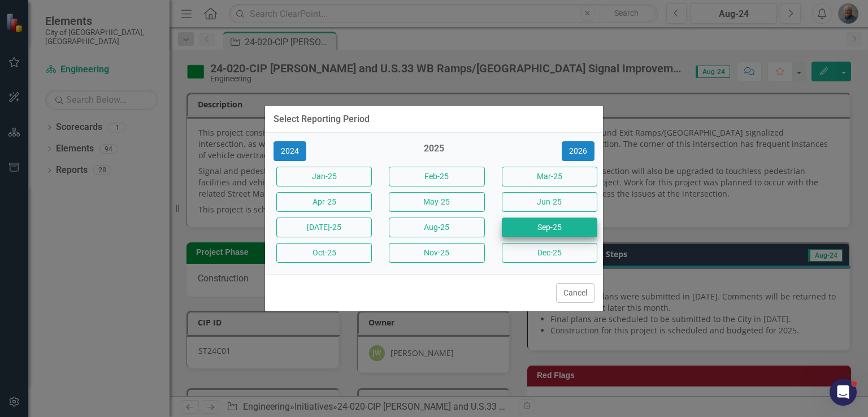  What do you see at coordinates (324, 253) in the screenshot?
I see `button: Oct-25` at bounding box center [324, 253].